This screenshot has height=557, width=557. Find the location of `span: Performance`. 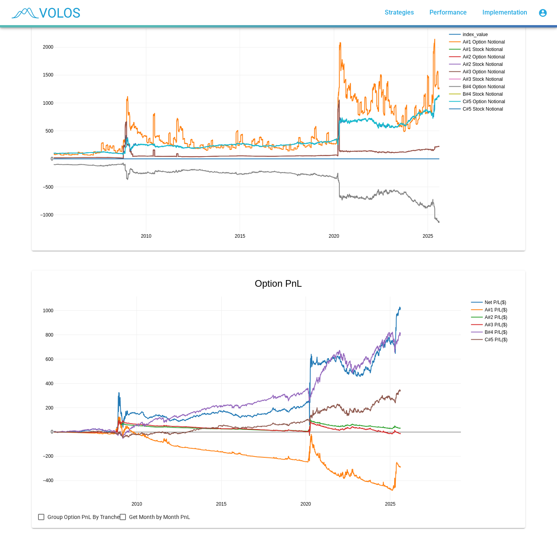

span: Performance is located at coordinates (448, 12).